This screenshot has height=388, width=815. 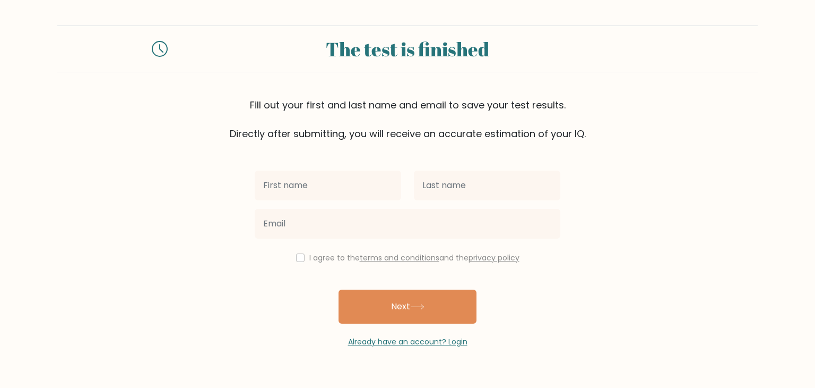 What do you see at coordinates (487, 185) in the screenshot?
I see `input: Last name` at bounding box center [487, 185].